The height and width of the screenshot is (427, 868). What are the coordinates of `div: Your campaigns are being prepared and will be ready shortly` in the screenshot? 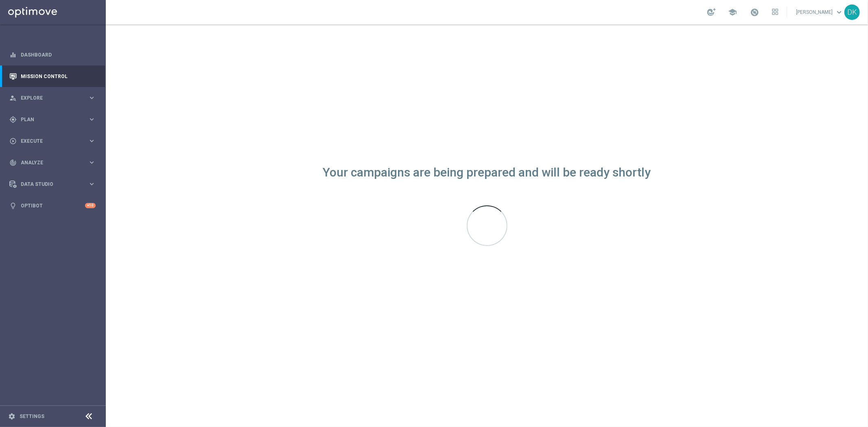 It's located at (487, 173).